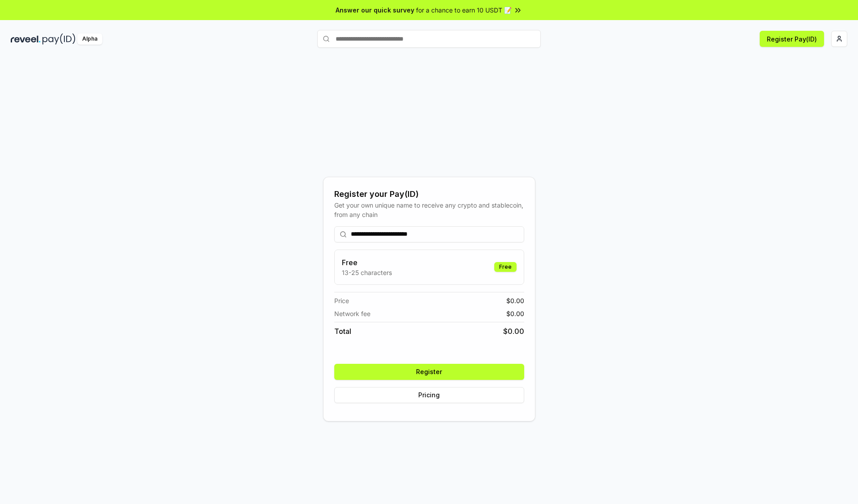 The height and width of the screenshot is (504, 858). What do you see at coordinates (59, 39) in the screenshot?
I see `img: pay_id` at bounding box center [59, 39].